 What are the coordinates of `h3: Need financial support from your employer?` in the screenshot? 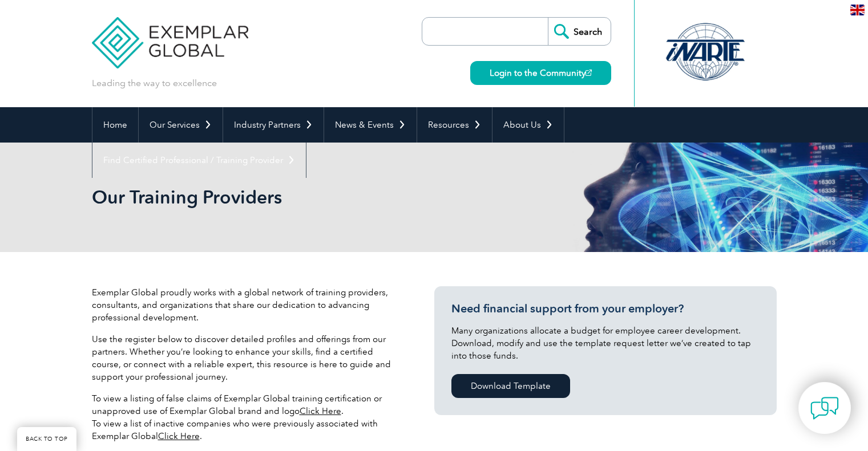 It's located at (605, 308).